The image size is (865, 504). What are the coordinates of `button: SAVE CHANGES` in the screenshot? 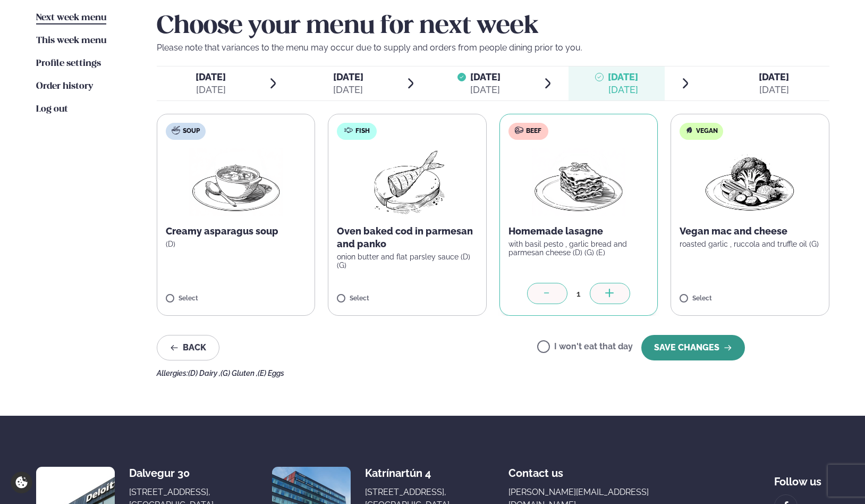 It's located at (693, 348).